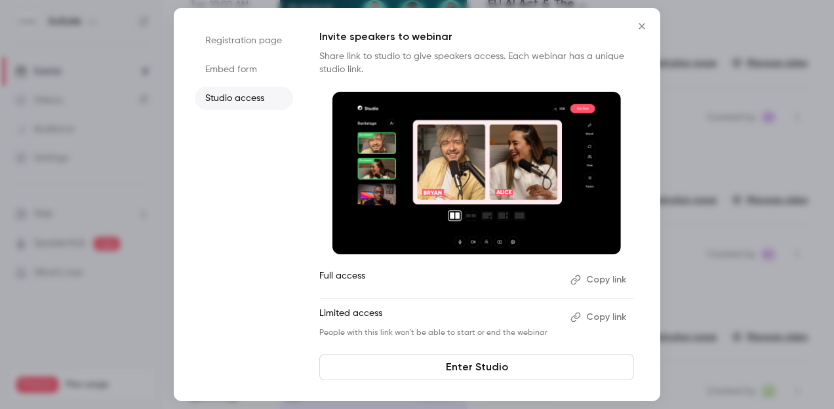 This screenshot has width=834, height=409. What do you see at coordinates (439, 280) in the screenshot?
I see `p: Full access` at bounding box center [439, 280].